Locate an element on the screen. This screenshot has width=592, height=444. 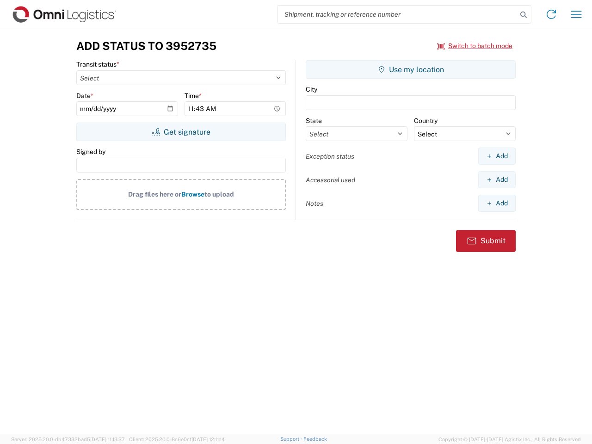
label: Accessorial used is located at coordinates (330, 180).